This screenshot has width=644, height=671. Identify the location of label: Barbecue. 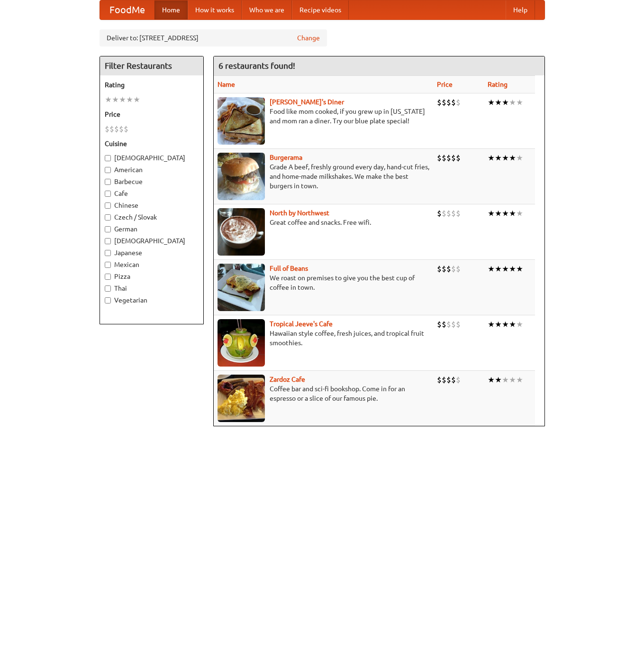
(152, 182).